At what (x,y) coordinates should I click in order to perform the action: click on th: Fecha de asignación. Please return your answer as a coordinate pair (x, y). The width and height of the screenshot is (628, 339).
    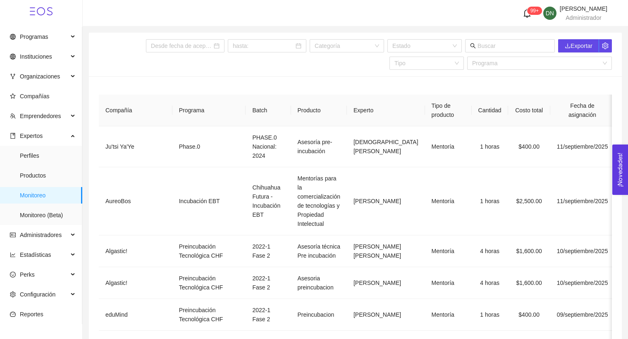
    Looking at the image, I should click on (582, 110).